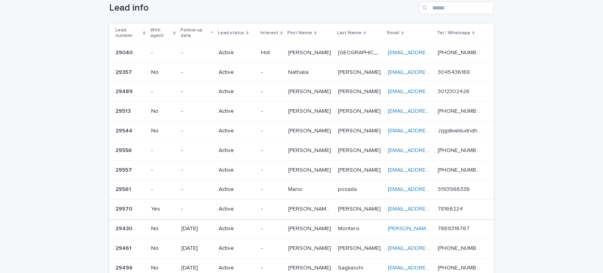 Image resolution: width=603 pixels, height=273 pixels. I want to click on p: 29513, so click(124, 110).